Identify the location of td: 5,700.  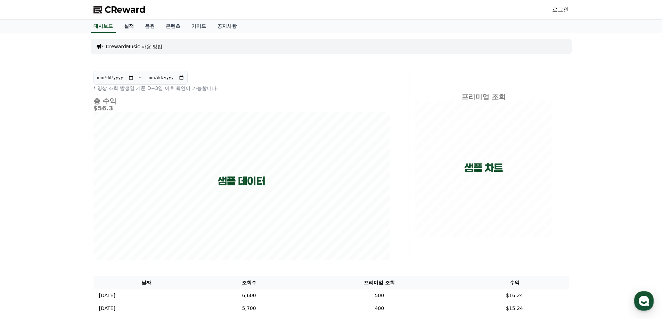
(249, 309).